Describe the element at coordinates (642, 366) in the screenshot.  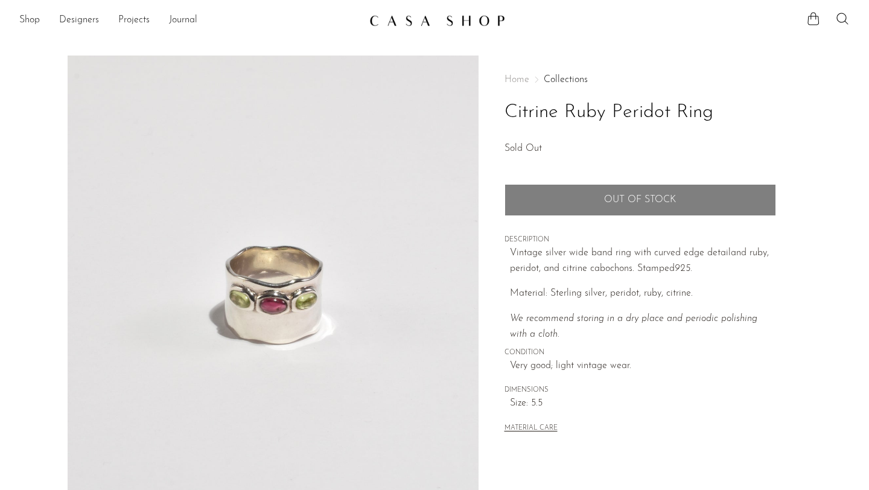
I see `span: Very good; light vintage wear.` at that location.